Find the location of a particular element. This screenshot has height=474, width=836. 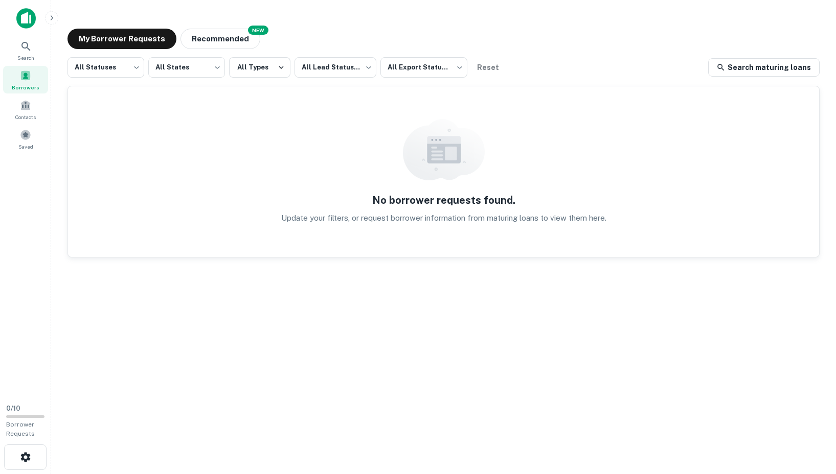

a: Contacts is located at coordinates (26, 109).